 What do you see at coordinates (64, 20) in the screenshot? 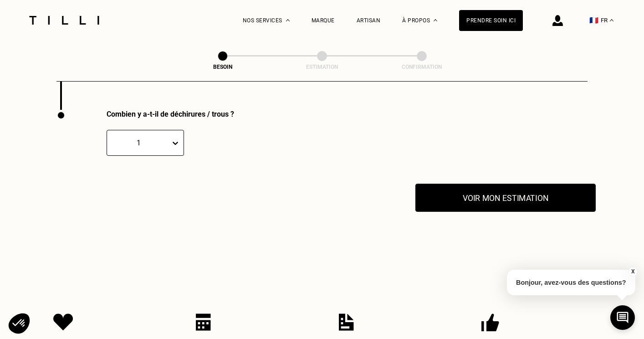
I see `a: Logo du service de couturière Tilli` at bounding box center [64, 20].